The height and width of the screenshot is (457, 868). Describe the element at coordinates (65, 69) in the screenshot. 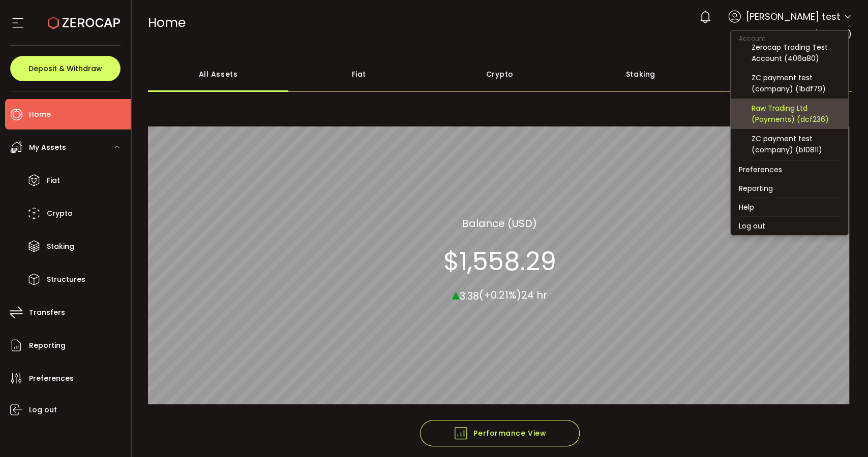

I see `span: Deposit & Withdraw` at that location.